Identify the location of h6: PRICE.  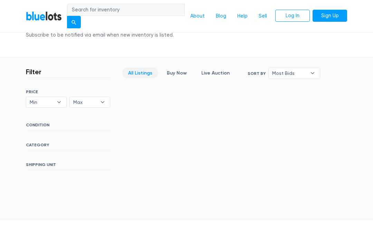
(68, 92).